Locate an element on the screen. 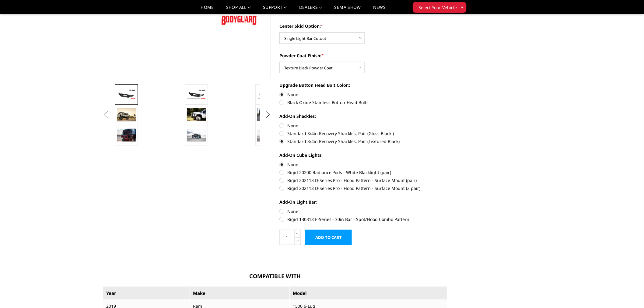 The height and width of the screenshot is (308, 644). th: Model is located at coordinates (368, 293).